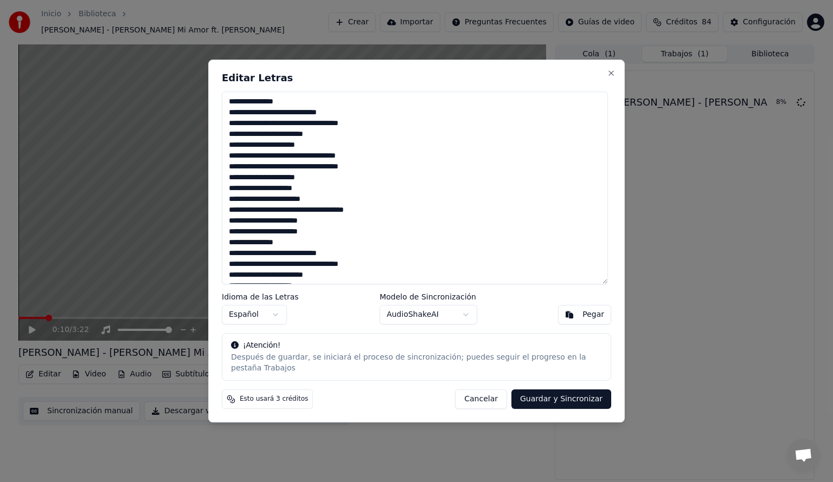 This screenshot has height=482, width=833. What do you see at coordinates (584, 315) in the screenshot?
I see `button: Pegar` at bounding box center [584, 315].